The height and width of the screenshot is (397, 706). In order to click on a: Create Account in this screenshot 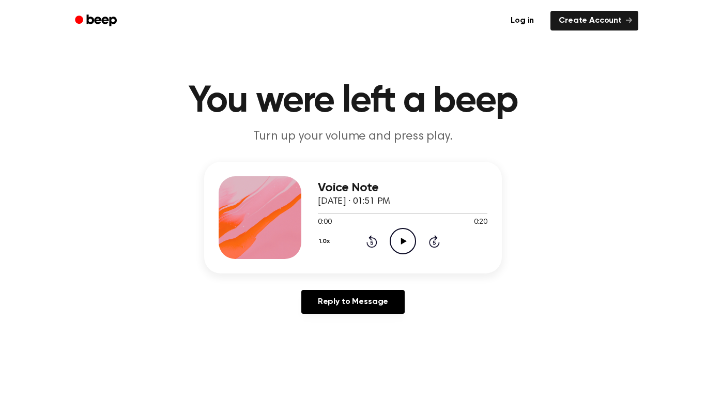, I will do `click(595, 21)`.